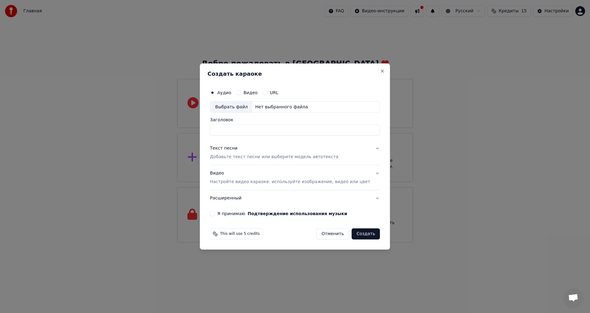 The width and height of the screenshot is (590, 313). I want to click on button: ВидеоНастройте видео караоке: используйте изображение, видео или цвет, so click(295, 178).